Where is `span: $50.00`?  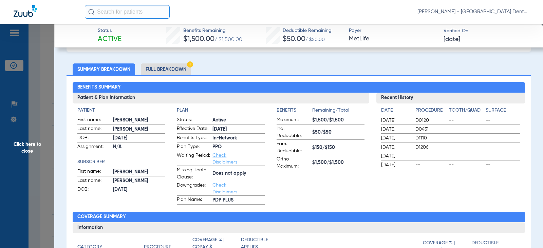 span: $50.00 is located at coordinates (294, 39).